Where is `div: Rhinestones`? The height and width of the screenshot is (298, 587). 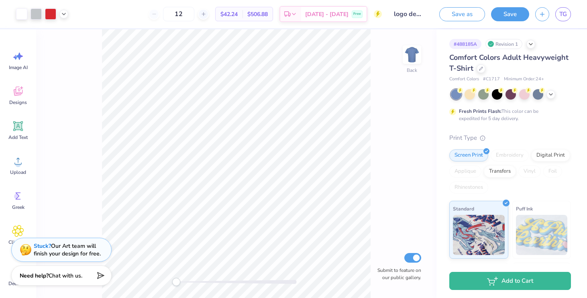
div: Rhinestones is located at coordinates (468, 187).